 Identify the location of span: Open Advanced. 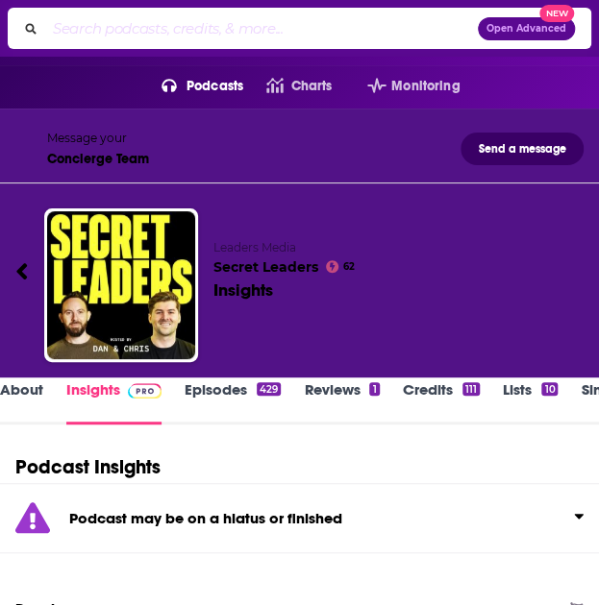
(526, 29).